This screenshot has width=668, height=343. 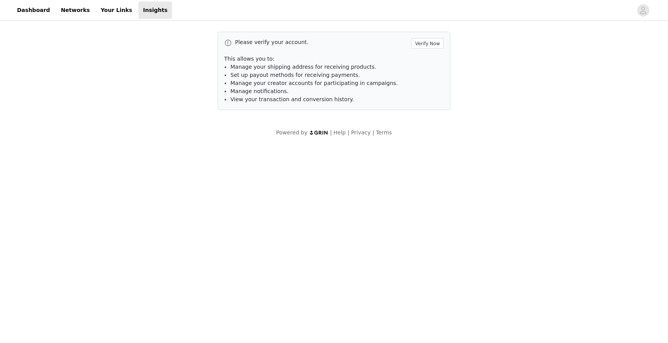 I want to click on a: Your Links, so click(x=116, y=10).